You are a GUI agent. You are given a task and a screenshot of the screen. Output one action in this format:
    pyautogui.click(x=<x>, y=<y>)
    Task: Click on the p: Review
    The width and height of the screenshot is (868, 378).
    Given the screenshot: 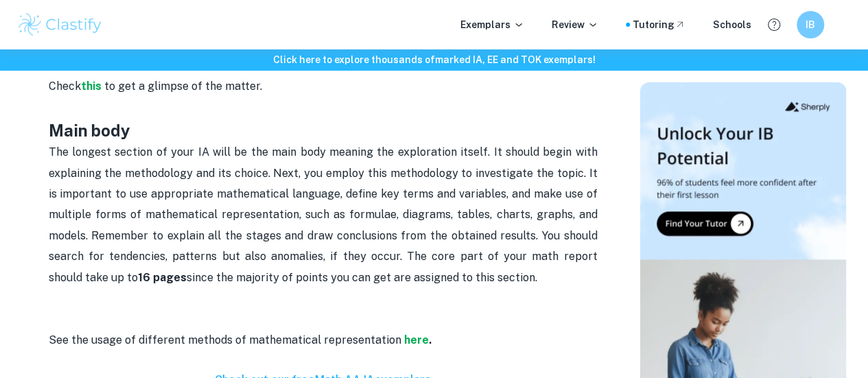 What is the action you would take?
    pyautogui.click(x=575, y=24)
    